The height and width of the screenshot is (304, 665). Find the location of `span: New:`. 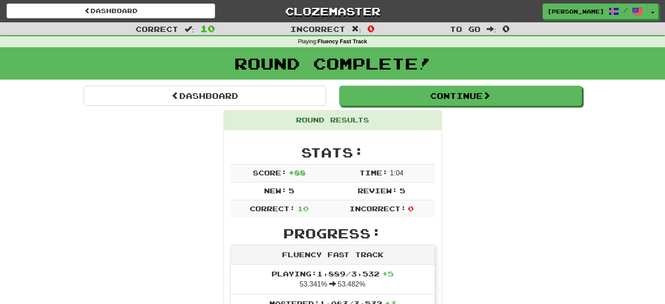

span: New: is located at coordinates (276, 190).